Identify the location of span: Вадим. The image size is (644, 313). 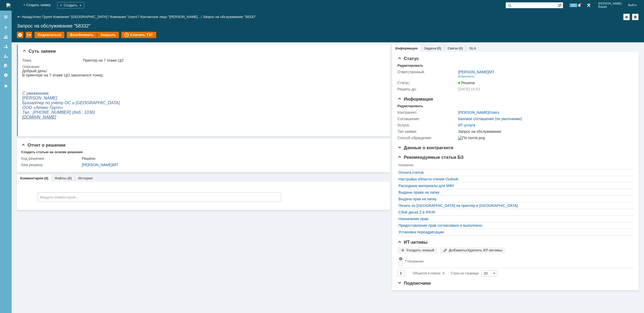
(610, 7).